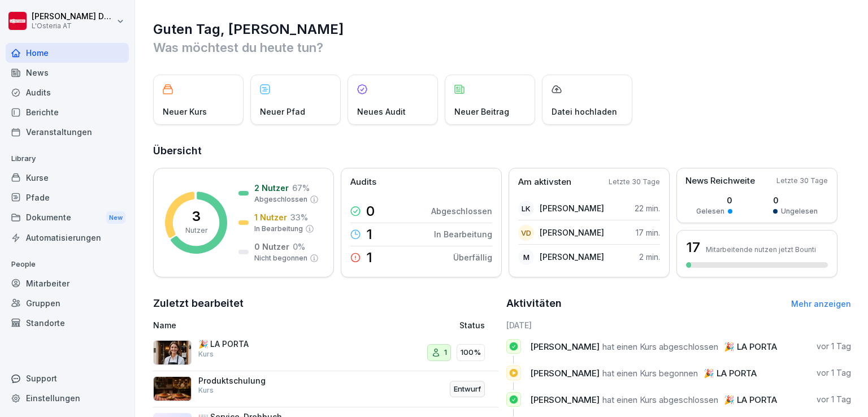 This screenshot has width=868, height=417. Describe the element at coordinates (67, 159) in the screenshot. I see `p: Library` at that location.